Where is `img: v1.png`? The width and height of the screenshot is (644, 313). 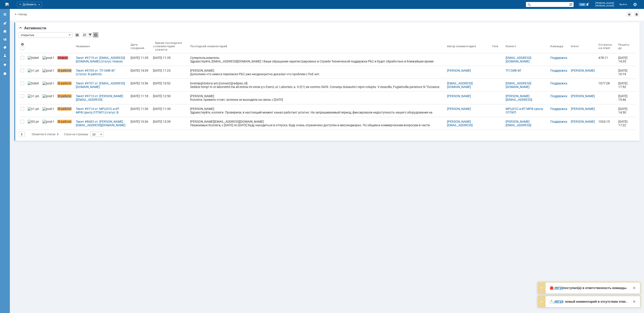 img: v1.png is located at coordinates (34, 109).